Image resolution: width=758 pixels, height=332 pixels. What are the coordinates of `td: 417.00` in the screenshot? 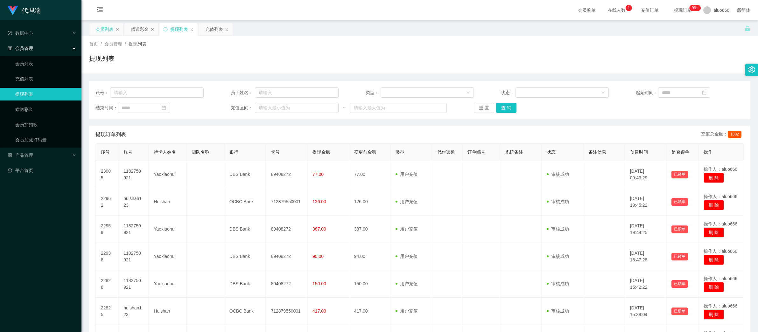 It's located at (370, 311).